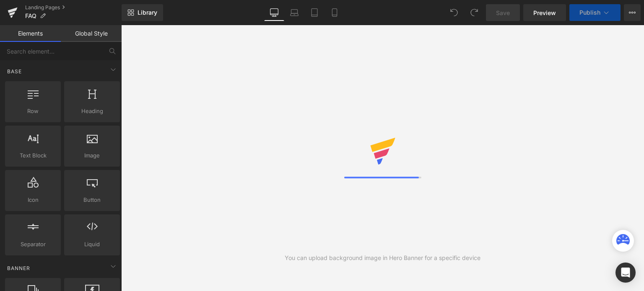 This screenshot has width=644, height=291. I want to click on span: FAQ, so click(31, 16).